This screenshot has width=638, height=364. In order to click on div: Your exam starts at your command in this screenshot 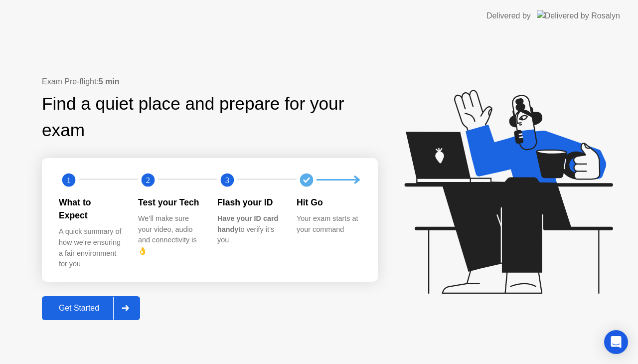, I will do `click(328, 223)`.